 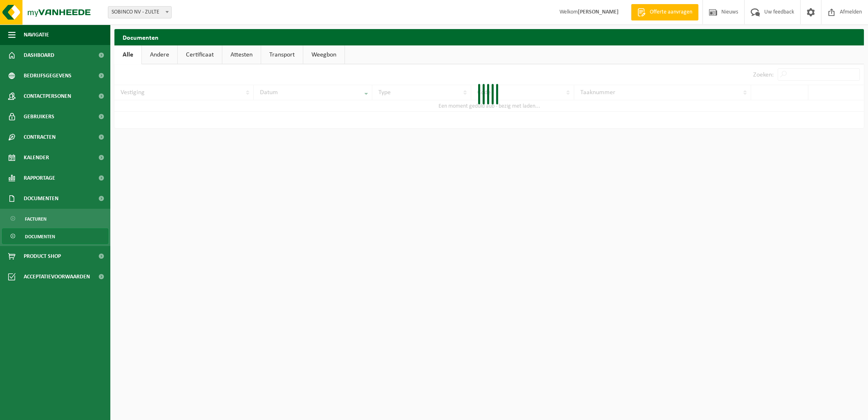 I want to click on span: Kalender, so click(x=36, y=157).